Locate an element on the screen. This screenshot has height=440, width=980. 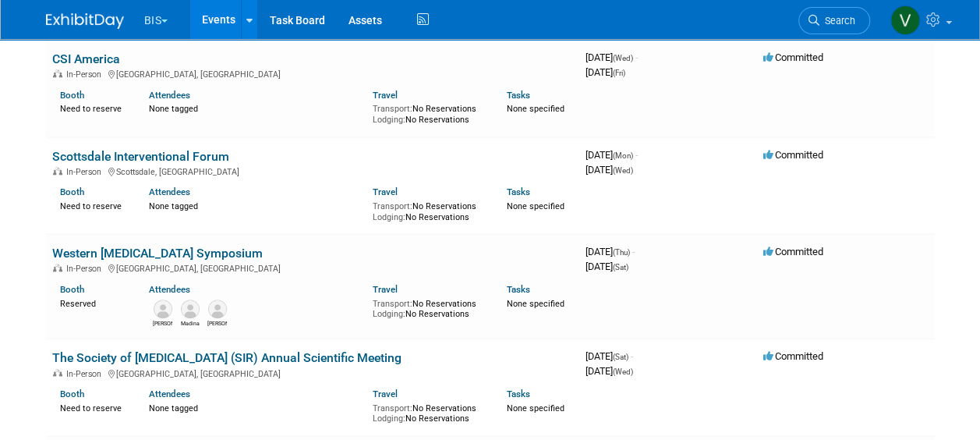
a: Scottsdale Interventional Forum is located at coordinates (140, 156).